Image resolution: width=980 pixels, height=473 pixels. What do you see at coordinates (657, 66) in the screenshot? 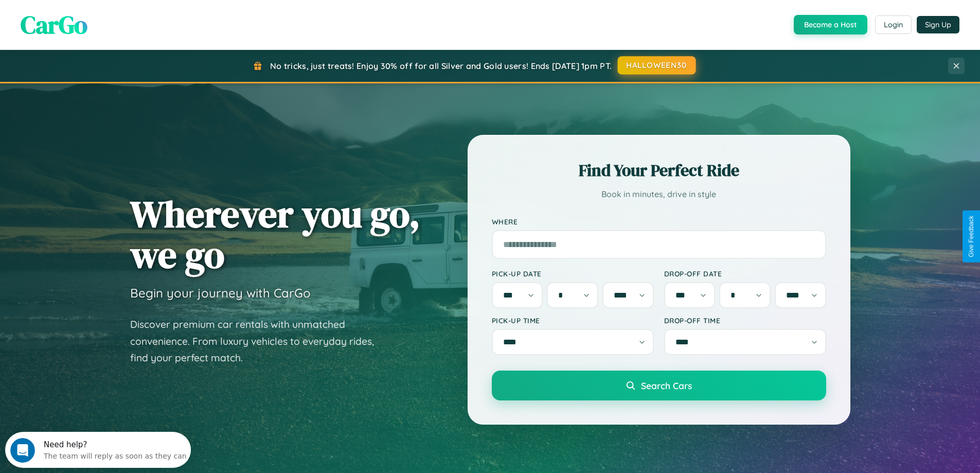
I see `button: HALLOWEEN30` at bounding box center [657, 66].